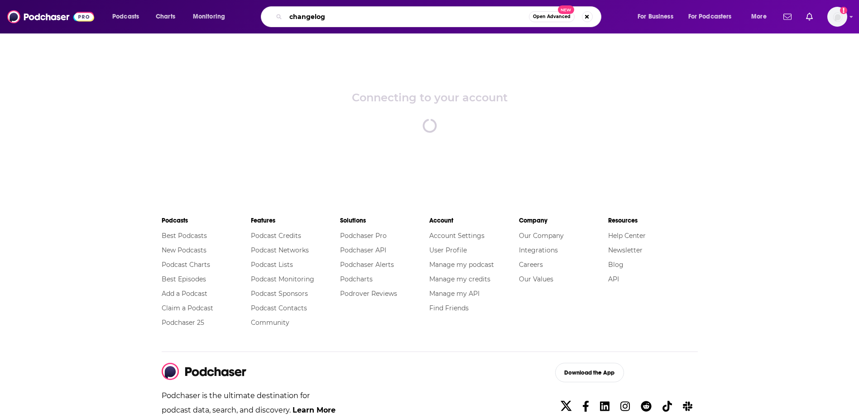  I want to click on a: Claim a Podcast, so click(187, 308).